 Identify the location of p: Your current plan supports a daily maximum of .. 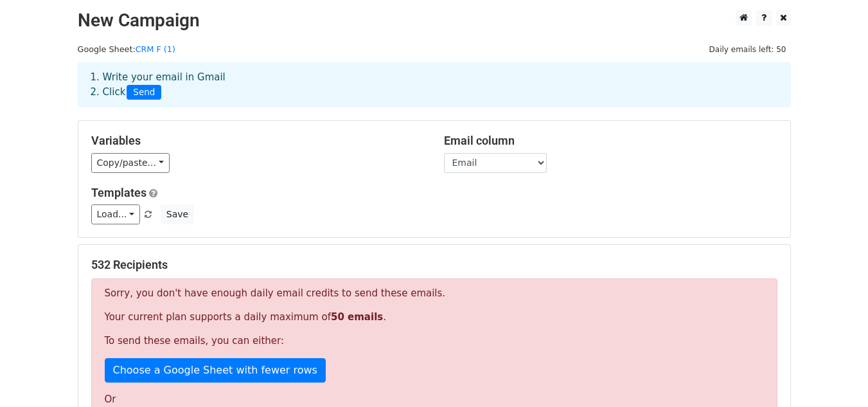
(434, 317).